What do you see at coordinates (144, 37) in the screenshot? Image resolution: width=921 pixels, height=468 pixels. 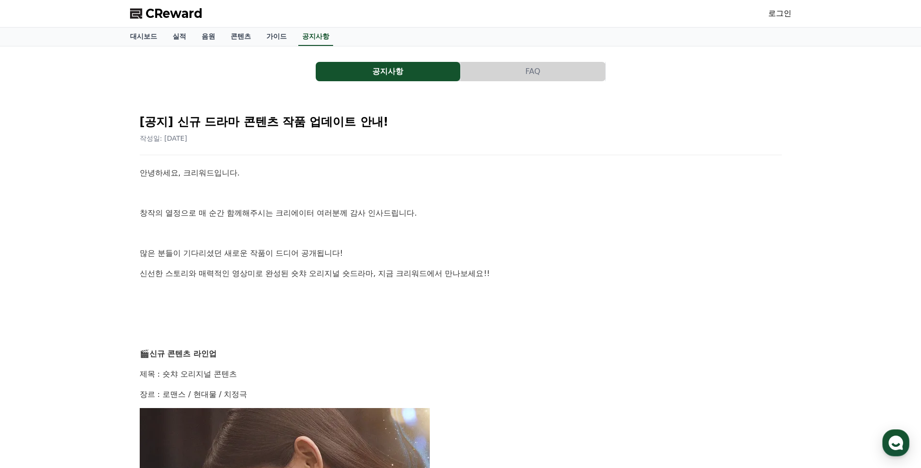 I see `a: 대시보드` at bounding box center [144, 37].